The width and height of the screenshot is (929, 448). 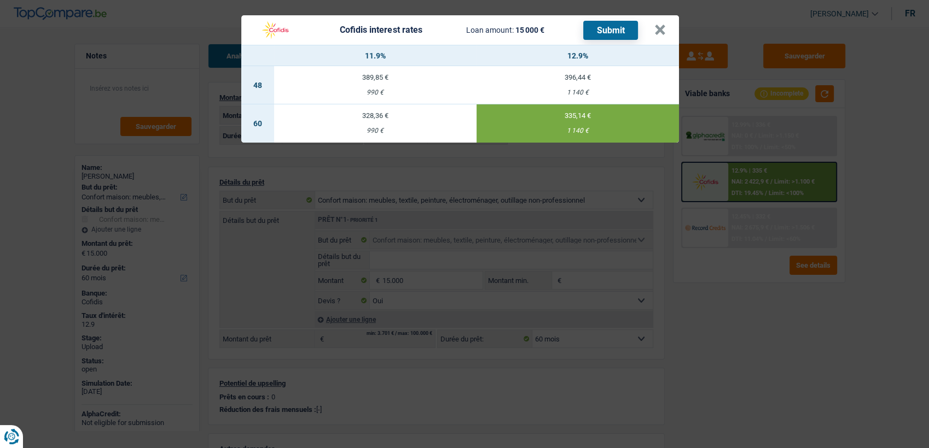 I want to click on span: 15 000 €, so click(x=529, y=30).